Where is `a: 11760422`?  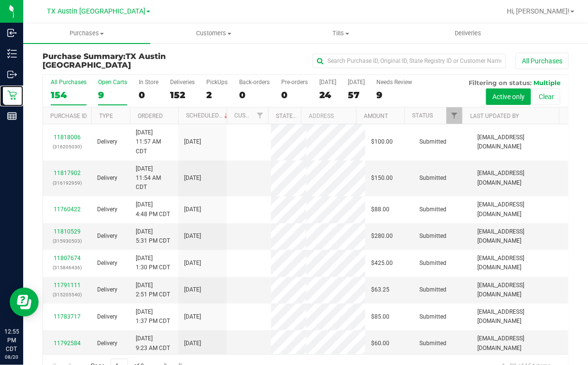 a: 11760422 is located at coordinates (67, 209).